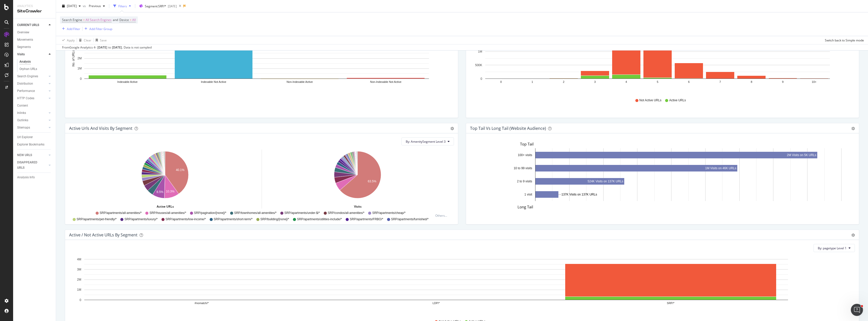 This screenshot has height=321, width=868. Describe the element at coordinates (752, 82) in the screenshot. I see `text: 8` at that location.